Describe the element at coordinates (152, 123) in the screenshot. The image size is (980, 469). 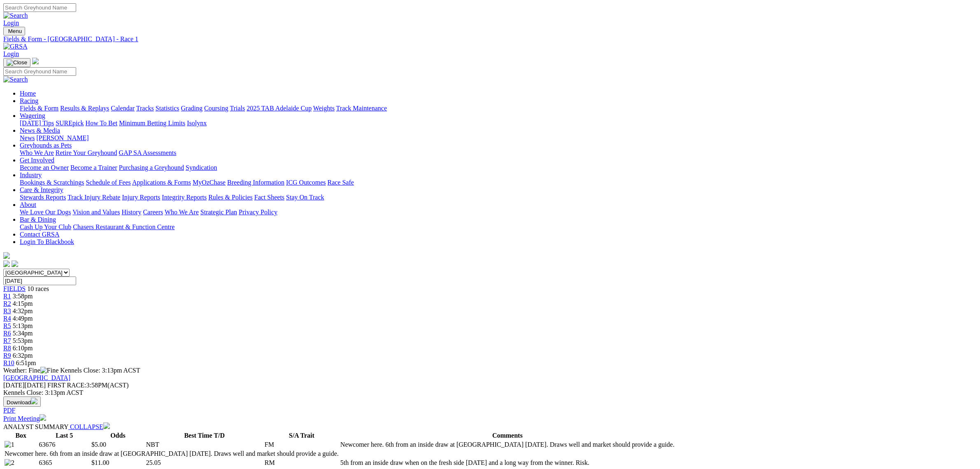
I see `a: Minimum Betting Limits` at that location.